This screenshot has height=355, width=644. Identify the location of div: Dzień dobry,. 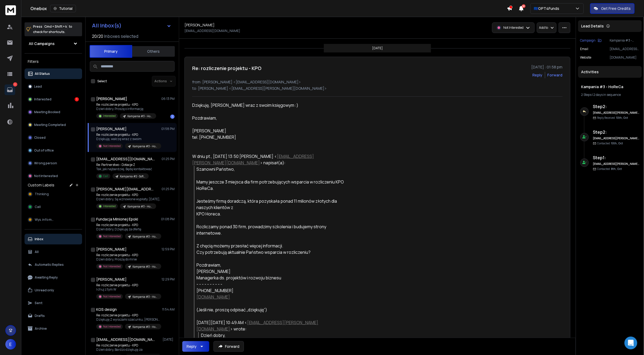
(274, 335).